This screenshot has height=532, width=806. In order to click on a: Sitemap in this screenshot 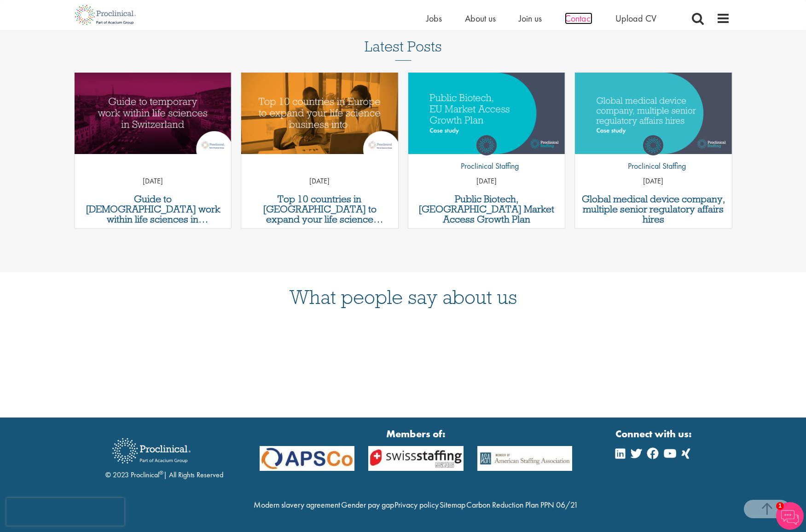, I will do `click(453, 505)`.